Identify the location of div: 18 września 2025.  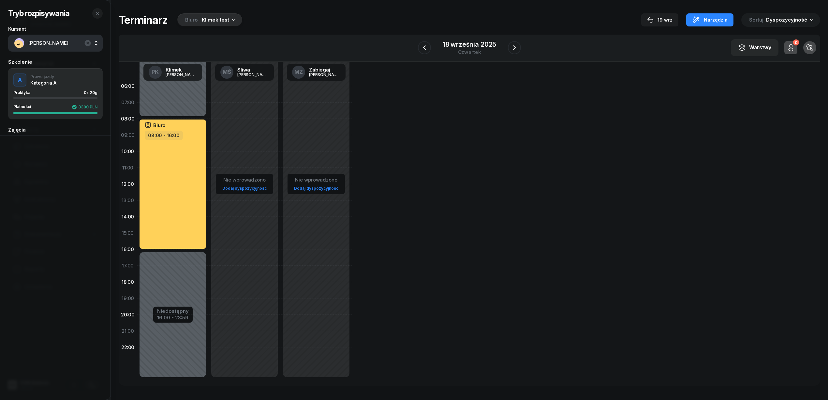
(470, 44).